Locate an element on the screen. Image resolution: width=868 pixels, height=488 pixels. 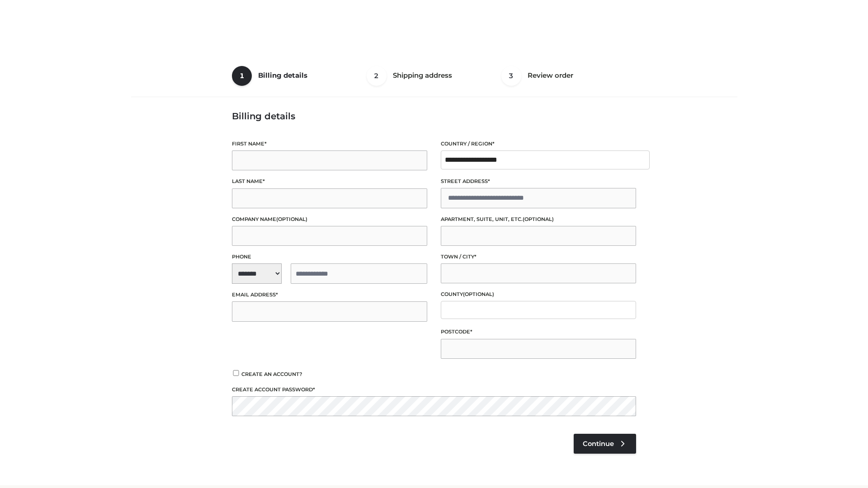
span: Billing details is located at coordinates (283, 75).